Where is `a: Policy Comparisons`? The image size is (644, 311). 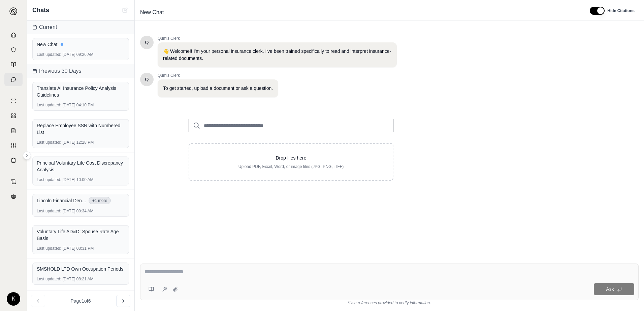
a: Policy Comparisons is located at coordinates (13, 116).